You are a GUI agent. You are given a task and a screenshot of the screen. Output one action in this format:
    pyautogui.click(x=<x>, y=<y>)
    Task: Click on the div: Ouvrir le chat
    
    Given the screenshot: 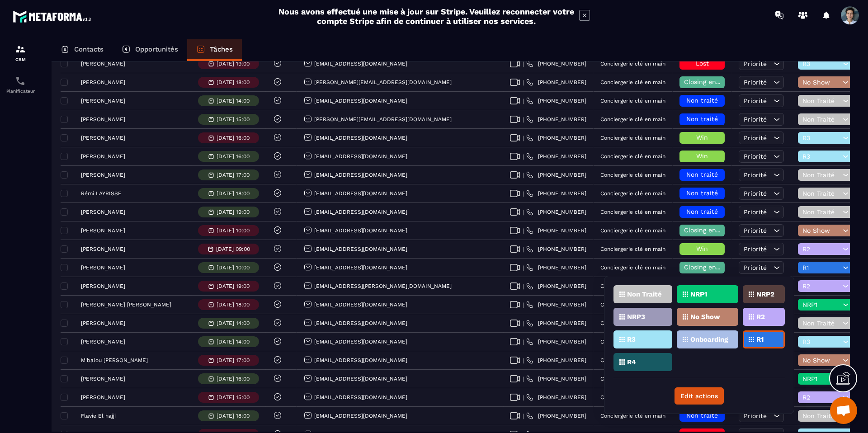 What is the action you would take?
    pyautogui.click(x=843, y=410)
    